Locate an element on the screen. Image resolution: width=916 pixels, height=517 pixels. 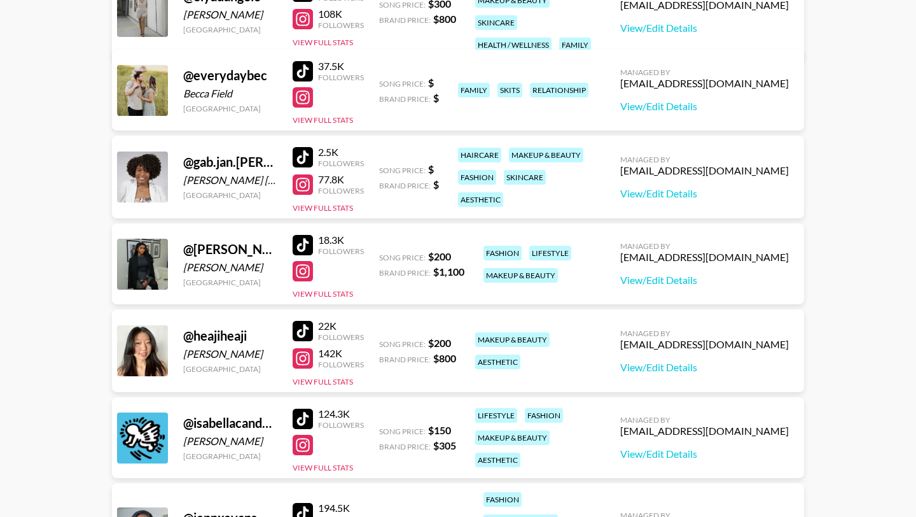
div: 108K is located at coordinates (341, 14).